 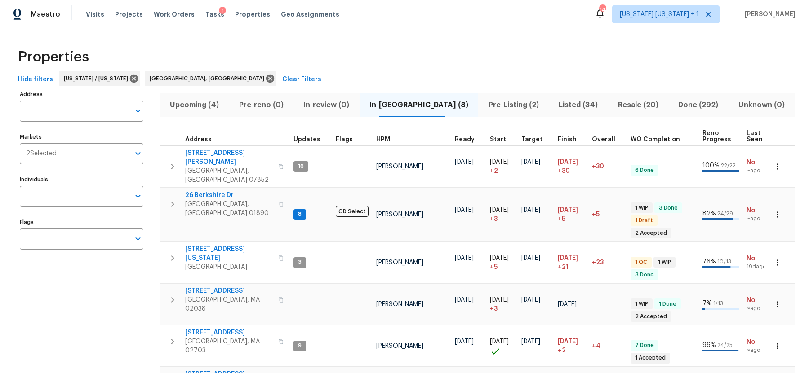 I want to click on td: Project started on time, so click(x=502, y=347).